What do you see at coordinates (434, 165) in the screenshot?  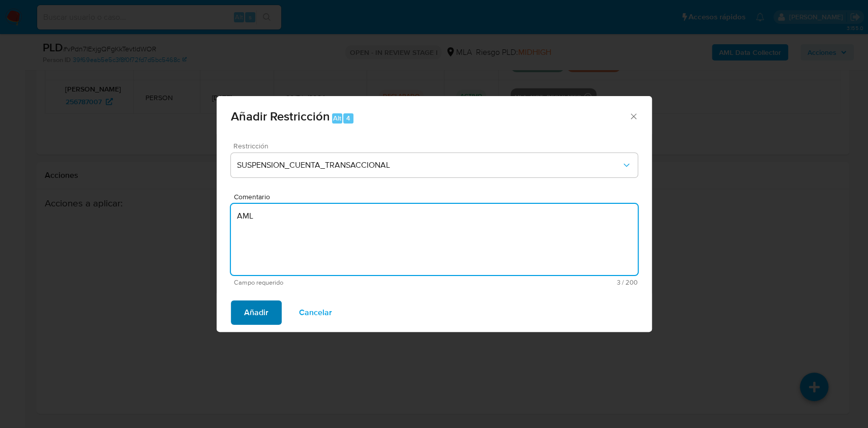 I see `button: Restriction` at bounding box center [434, 165].